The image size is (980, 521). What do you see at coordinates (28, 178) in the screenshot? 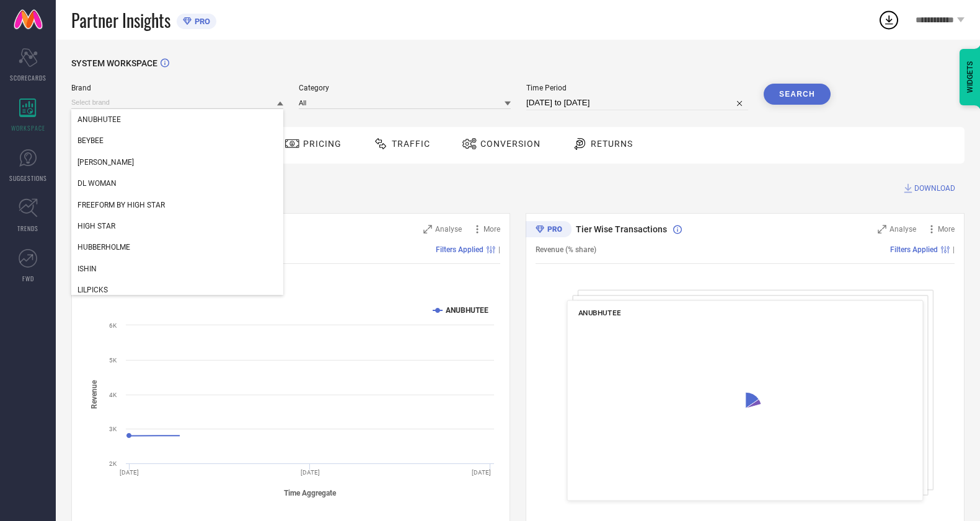
I see `span: SUGGESTIONS` at bounding box center [28, 178].